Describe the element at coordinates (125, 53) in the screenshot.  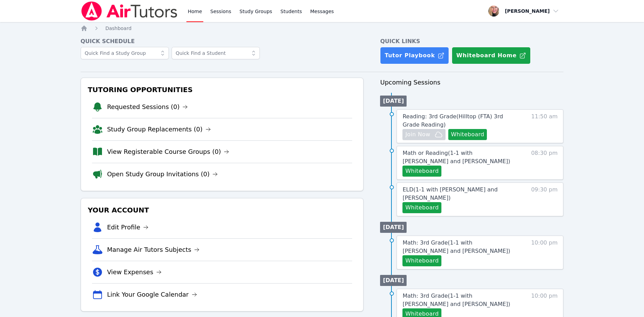
I see `input: Quick Find a Study Group` at that location.